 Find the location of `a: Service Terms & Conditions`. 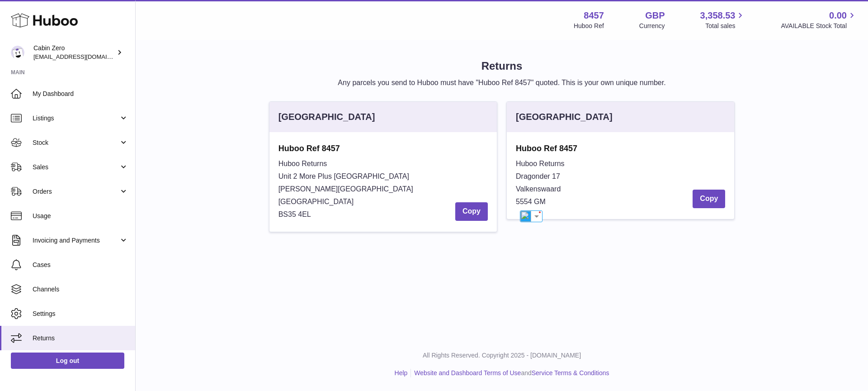

a: Service Terms & Conditions is located at coordinates (571, 373).